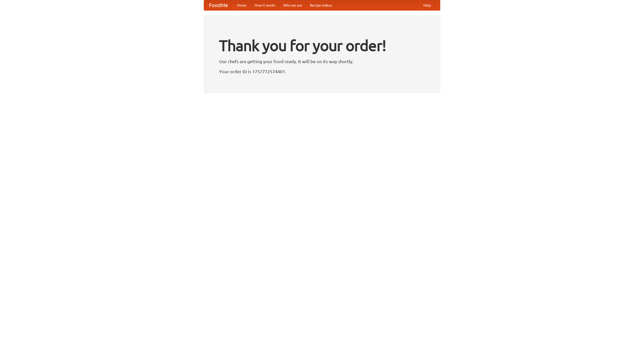  What do you see at coordinates (322, 45) in the screenshot?
I see `h1: Thank you for your order!` at bounding box center [322, 45].